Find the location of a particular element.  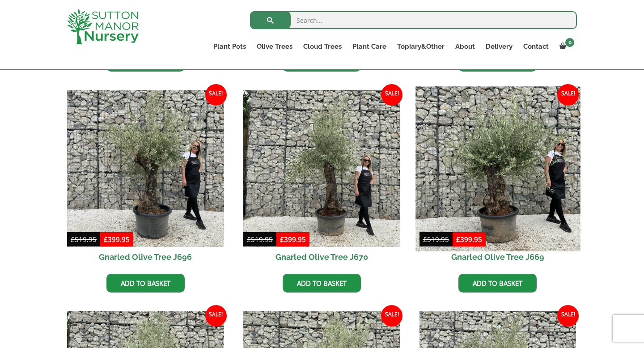

img: Gnarled Olive Tree J669 is located at coordinates (498, 168).